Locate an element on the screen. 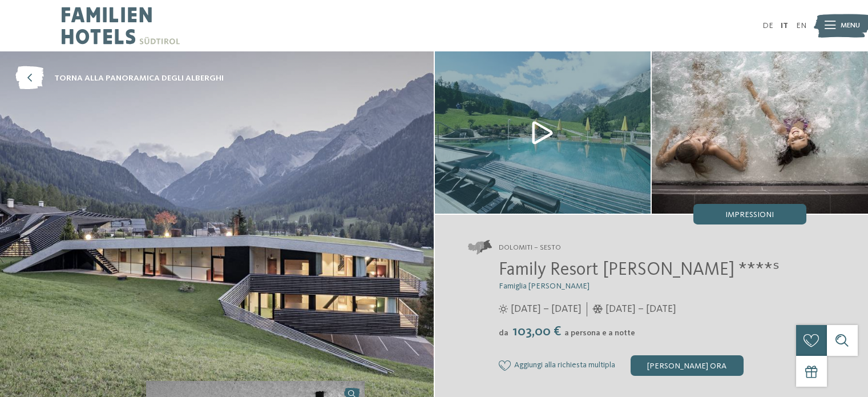 This screenshot has width=868, height=397. a: torna alla panoramica degli alberghi is located at coordinates (119, 78).